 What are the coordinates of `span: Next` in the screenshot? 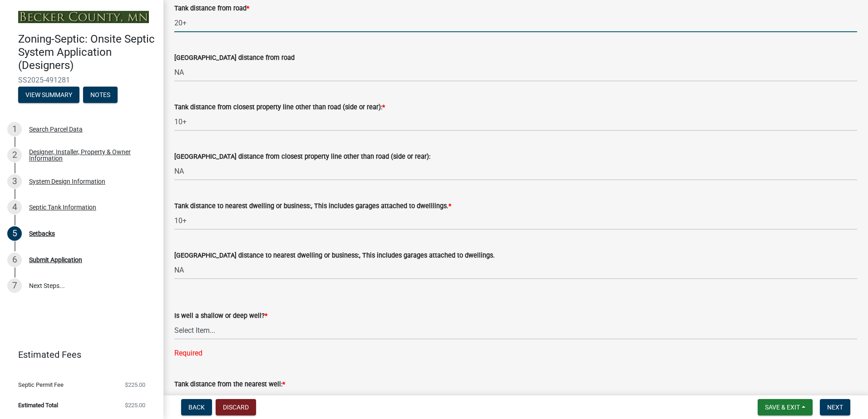 It's located at (834, 408).